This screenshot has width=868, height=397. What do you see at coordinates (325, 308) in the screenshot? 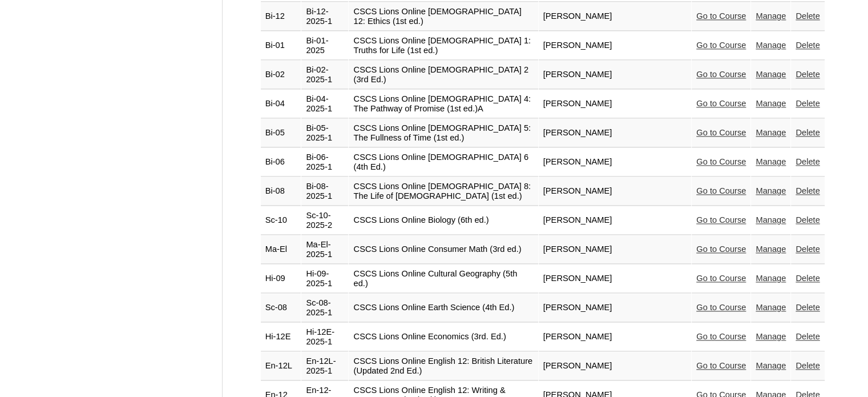
I see `td: Sc-08-2025-1` at bounding box center [325, 308].